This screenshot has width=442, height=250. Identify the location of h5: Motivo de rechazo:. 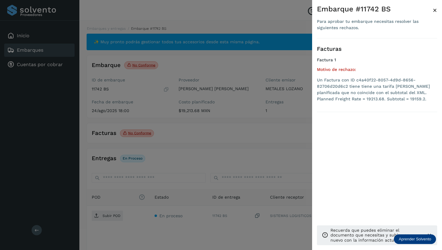
(377, 69).